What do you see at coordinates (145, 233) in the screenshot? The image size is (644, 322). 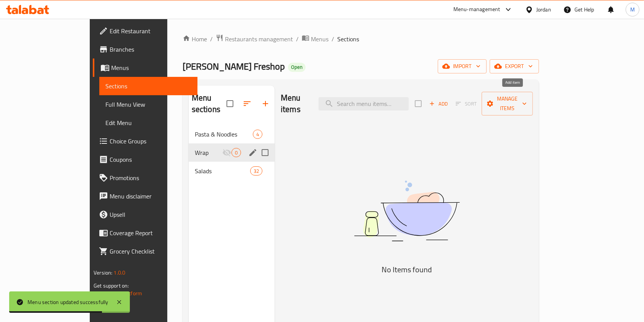 I see `a: Coverage Report` at bounding box center [145, 233].